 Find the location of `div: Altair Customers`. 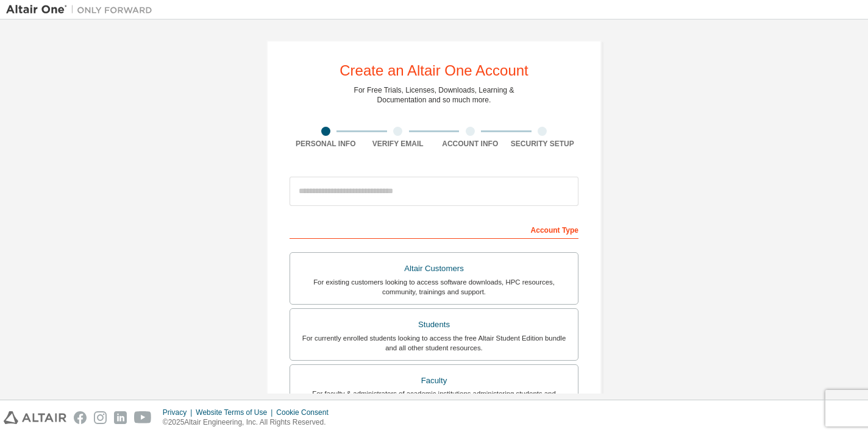

div: Altair Customers is located at coordinates (434, 269).